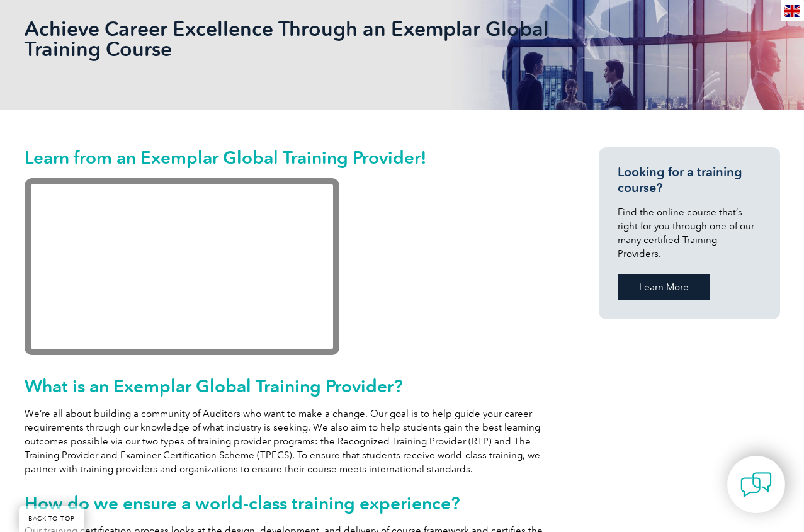 This screenshot has height=532, width=804. I want to click on h2: Learn from an Exemplar Global Training Provider!, so click(289, 157).